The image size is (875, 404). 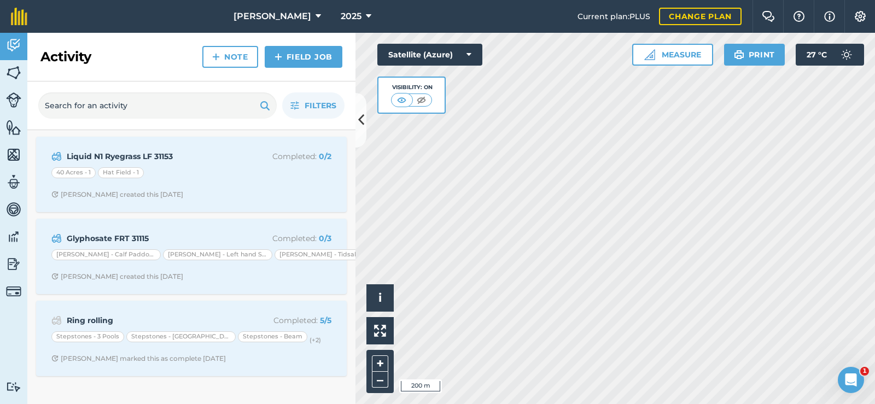 I want to click on div: Hat Field - 1, so click(x=121, y=173).